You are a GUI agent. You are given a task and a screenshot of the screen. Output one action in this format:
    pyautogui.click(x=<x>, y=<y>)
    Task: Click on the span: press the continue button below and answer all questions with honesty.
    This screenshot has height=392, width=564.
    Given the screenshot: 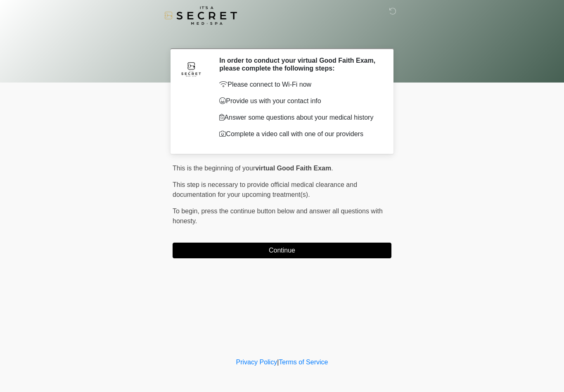 What is the action you would take?
    pyautogui.click(x=277, y=216)
    